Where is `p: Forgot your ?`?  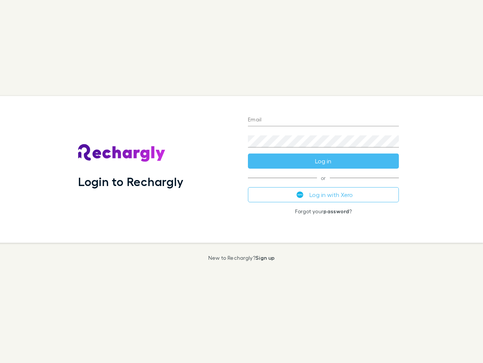 p: Forgot your ? is located at coordinates (324, 211).